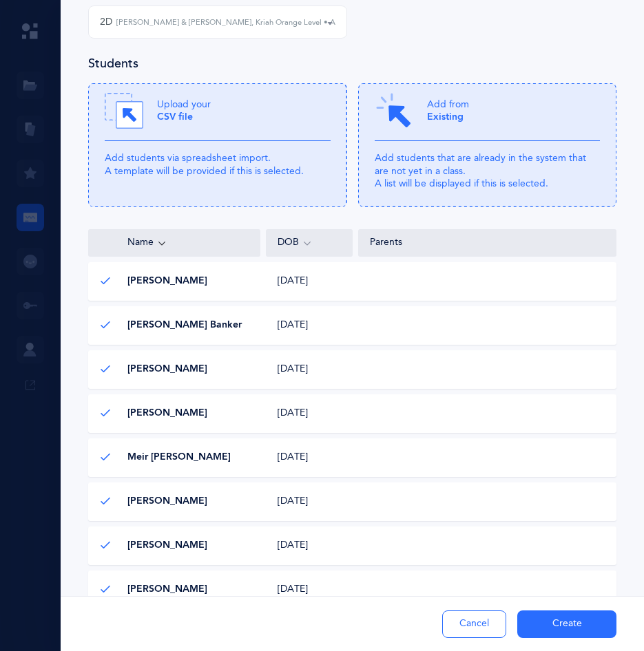 The width and height of the screenshot is (644, 651). What do you see at coordinates (218, 22) in the screenshot?
I see `button: 2D Pinchas Weinreich & Akevy Greenblatt, Kriah Orange Level • A` at bounding box center [218, 22].